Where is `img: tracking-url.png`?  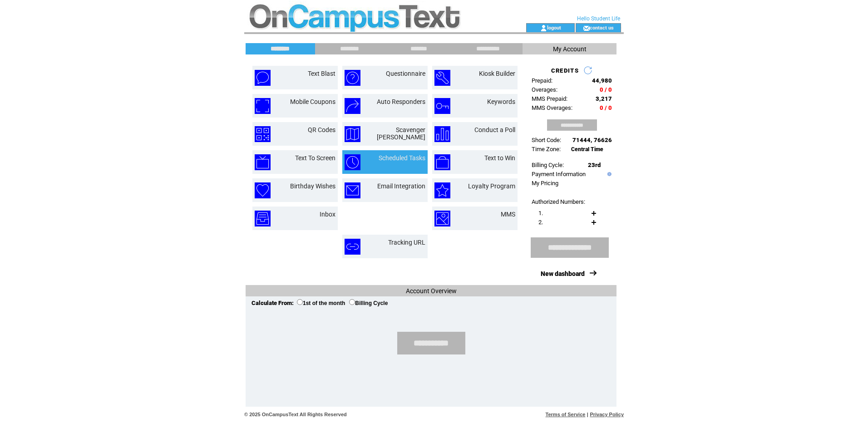 img: tracking-url.png is located at coordinates (352, 246).